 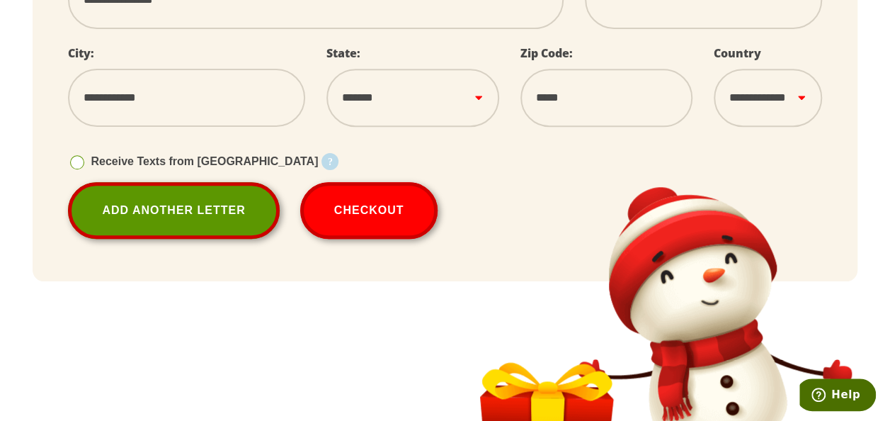 I want to click on a: Add Another Letter, so click(x=173, y=210).